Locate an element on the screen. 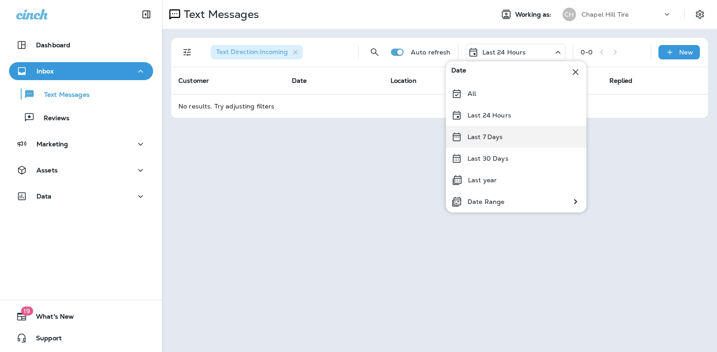  button: Settings is located at coordinates (700, 14).